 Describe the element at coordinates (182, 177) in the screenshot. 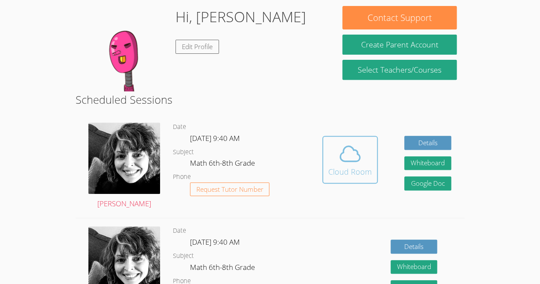

I see `dt: Phone` at that location.